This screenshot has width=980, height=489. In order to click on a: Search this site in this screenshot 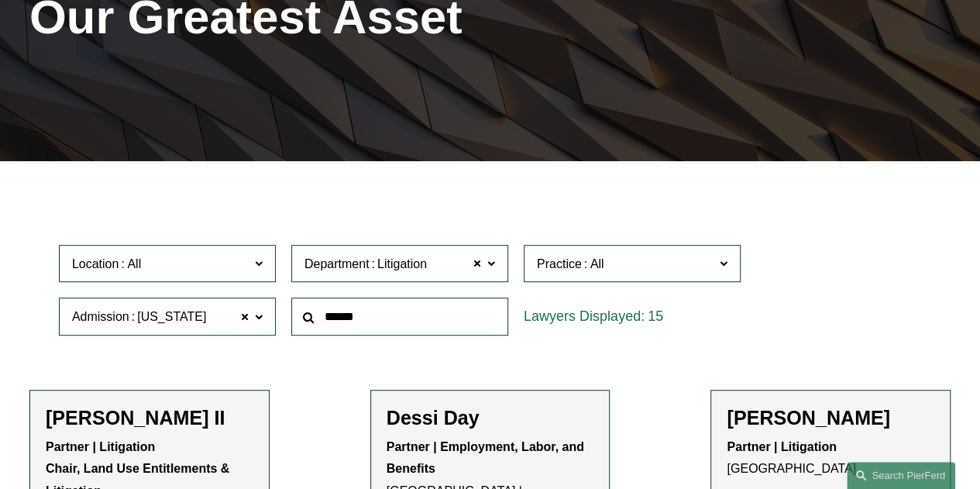, I will do `click(900, 475)`.